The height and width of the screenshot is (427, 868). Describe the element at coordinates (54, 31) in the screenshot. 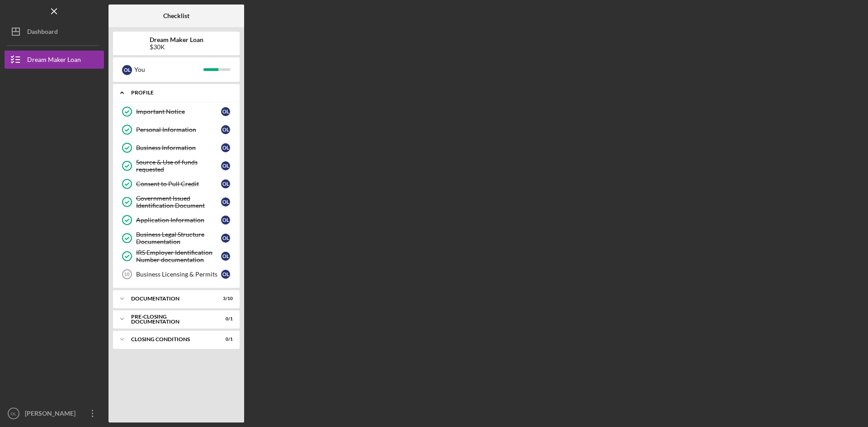

I see `a: Dashboard` at that location.